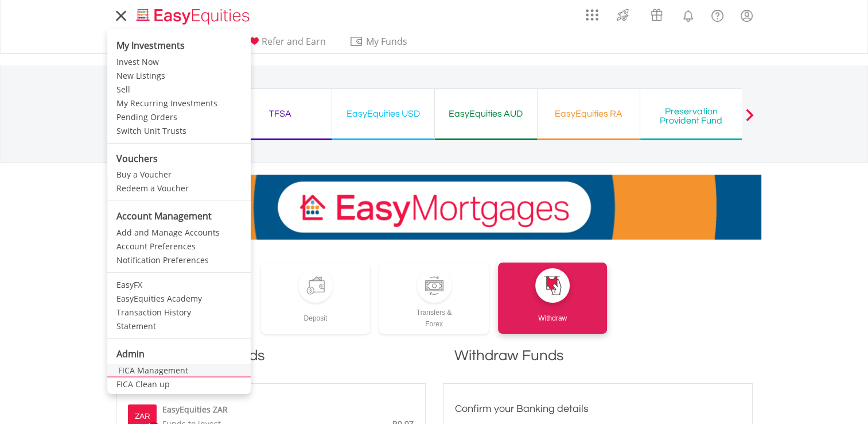  What do you see at coordinates (553, 313) in the screenshot?
I see `div: Withdraw` at bounding box center [553, 313].